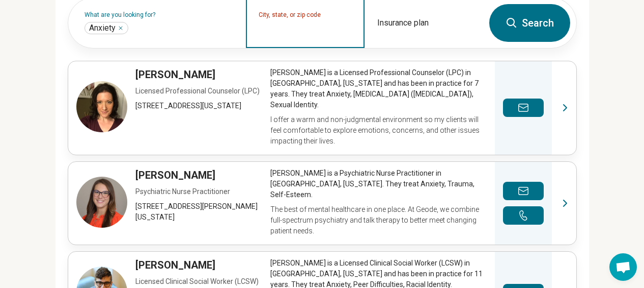 Image resolution: width=644 pixels, height=288 pixels. What do you see at coordinates (159, 15) in the screenshot?
I see `label: What are you looking for?` at bounding box center [159, 15].